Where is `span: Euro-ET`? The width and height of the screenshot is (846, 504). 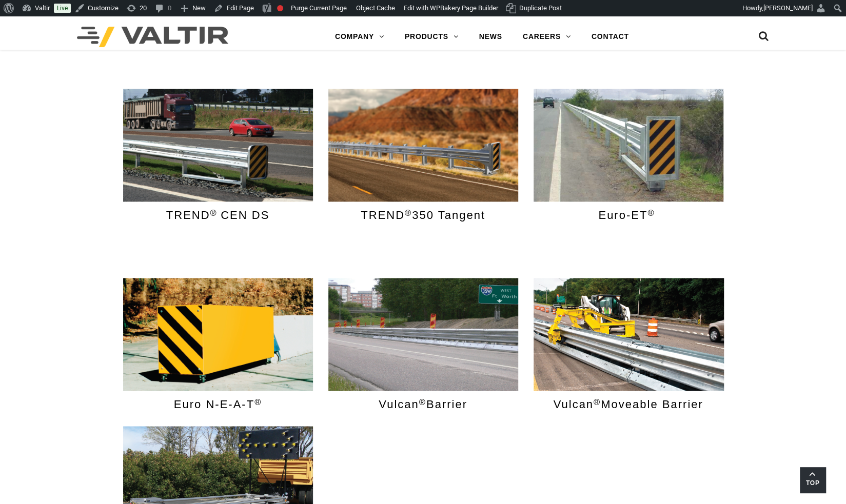
span: Euro-ET is located at coordinates (628, 215).